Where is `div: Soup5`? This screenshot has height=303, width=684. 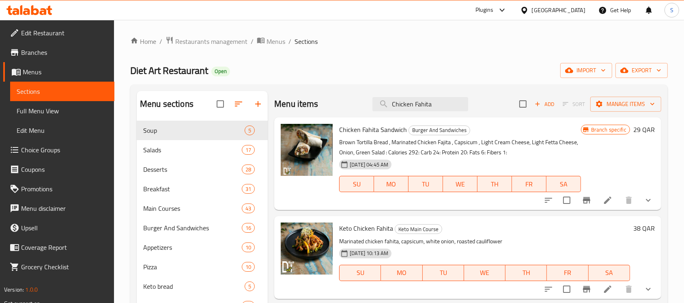
div: Soup5 is located at coordinates (202, 130).